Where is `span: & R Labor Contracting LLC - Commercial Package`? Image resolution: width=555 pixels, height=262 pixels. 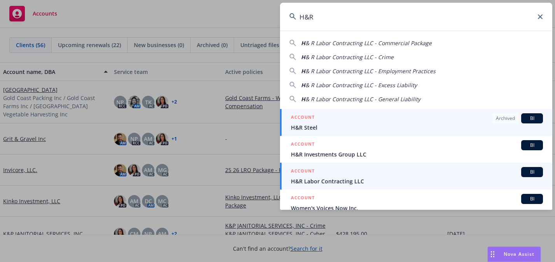 span: & R Labor Contracting LLC - Commercial Package is located at coordinates (369, 43).